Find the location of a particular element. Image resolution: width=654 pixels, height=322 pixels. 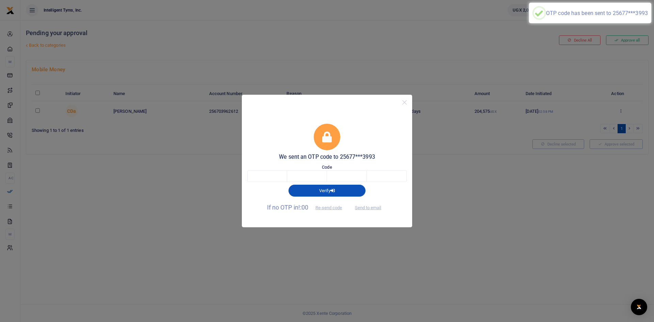

span: !:00 is located at coordinates (303, 207).